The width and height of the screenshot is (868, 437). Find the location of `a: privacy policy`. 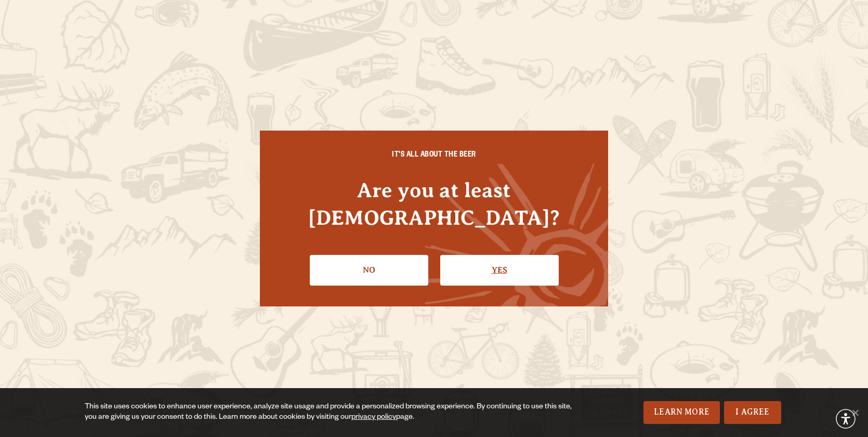

a: privacy policy is located at coordinates (374, 418).